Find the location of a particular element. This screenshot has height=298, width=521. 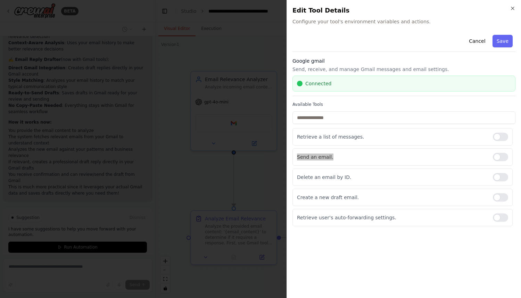

p: Retrieve user's auto-forwarding settings. is located at coordinates (392, 217).